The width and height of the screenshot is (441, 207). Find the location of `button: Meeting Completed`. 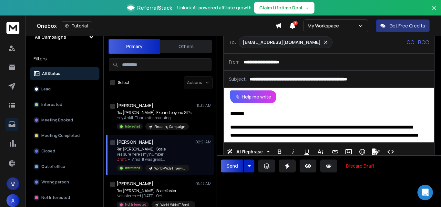

button: Meeting Completed is located at coordinates (65, 135).